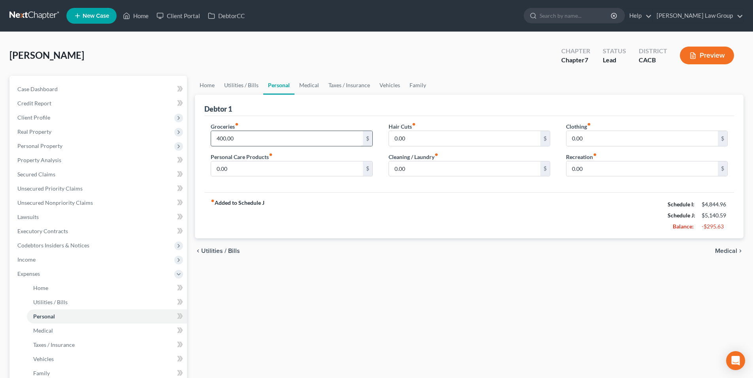  I want to click on div: Debtor 1, so click(218, 109).